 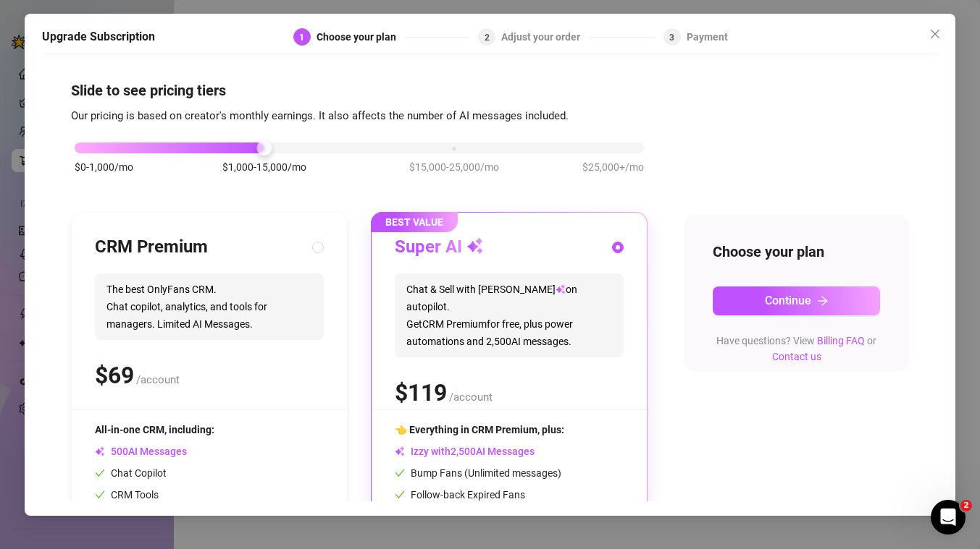 I want to click on span: $25,000+/mo, so click(x=613, y=167).